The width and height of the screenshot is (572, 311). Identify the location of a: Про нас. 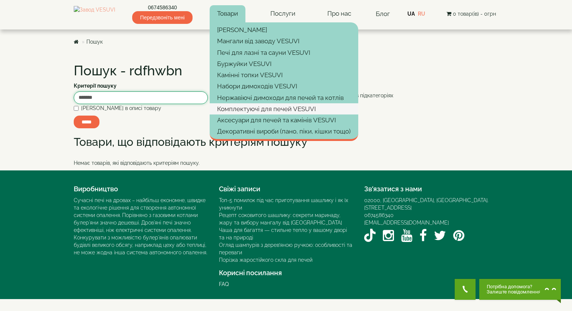
(339, 14).